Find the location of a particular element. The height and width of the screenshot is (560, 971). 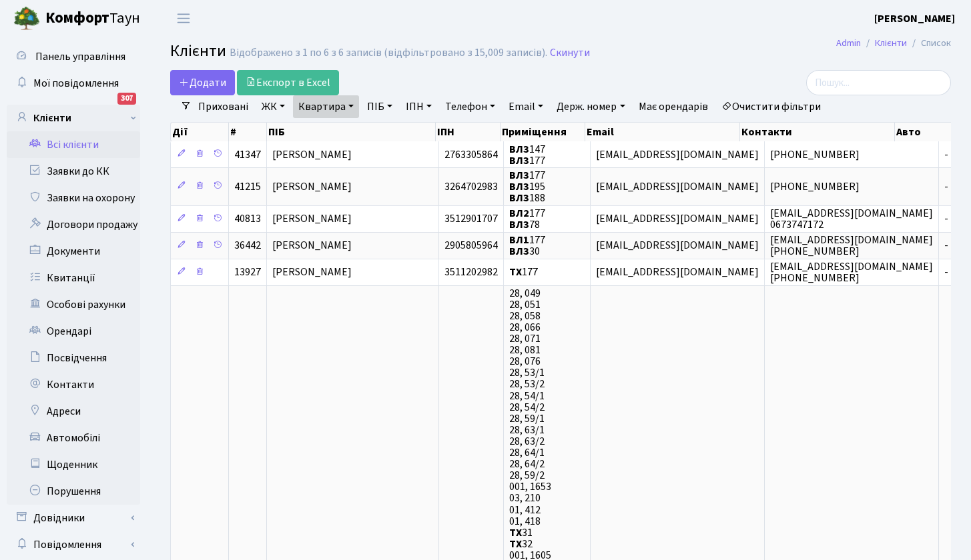

a: Панель управління is located at coordinates (73, 57).